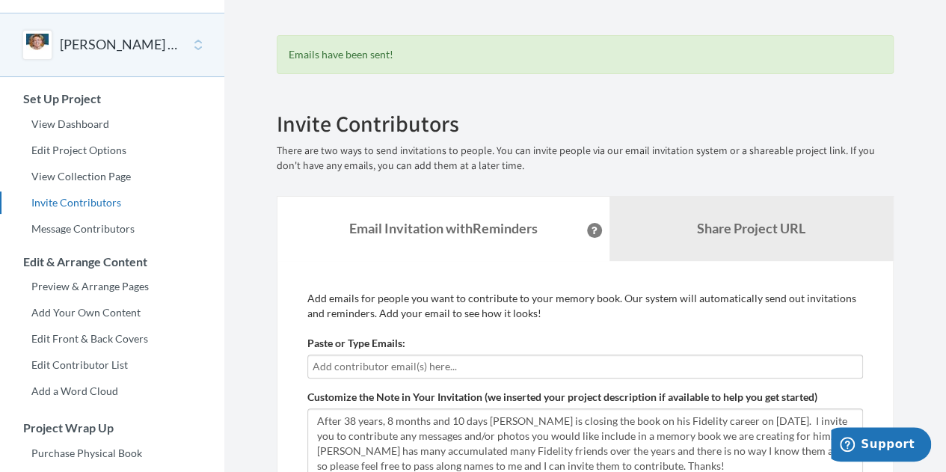 The image size is (946, 472). I want to click on div: Emails have been sent!, so click(585, 55).